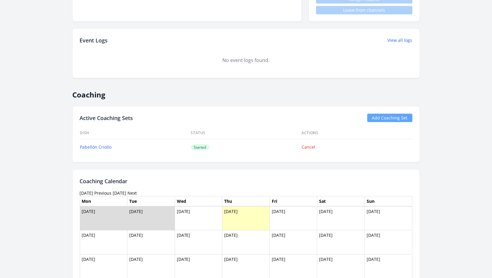 The image size is (492, 278). Describe the element at coordinates (246, 133) in the screenshot. I see `th: Status` at that location.